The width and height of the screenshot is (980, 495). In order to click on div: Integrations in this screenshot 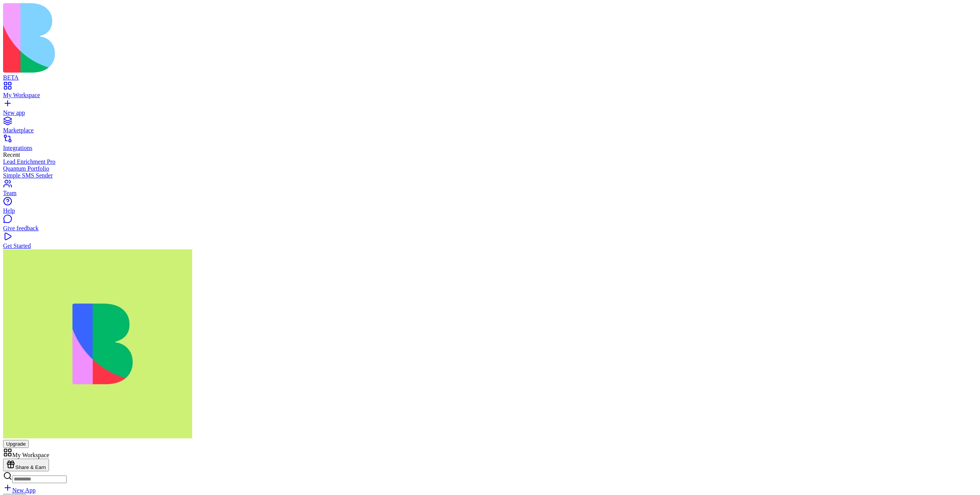, I will do `click(490, 148)`.